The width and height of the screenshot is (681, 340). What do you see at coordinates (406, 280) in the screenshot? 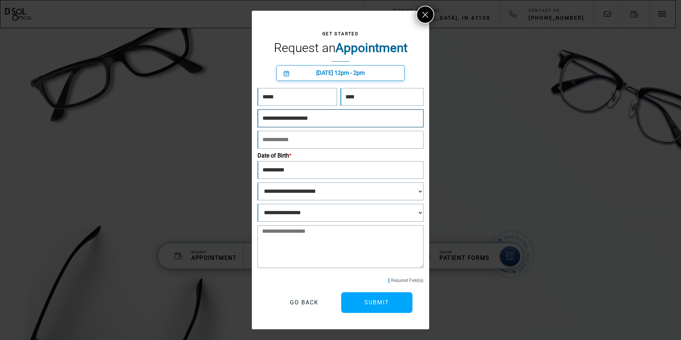
I see `span: Required Field(s)` at bounding box center [406, 280].